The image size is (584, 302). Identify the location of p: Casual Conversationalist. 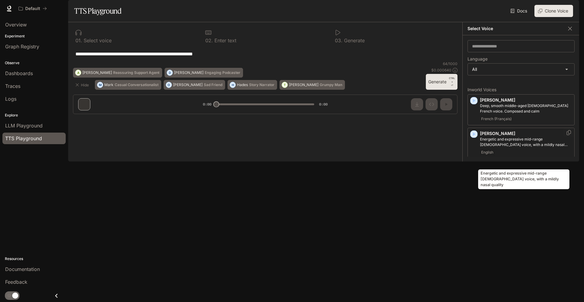
(137, 85).